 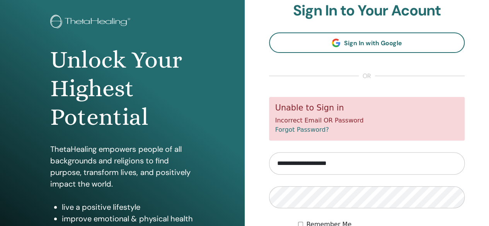 What do you see at coordinates (373, 43) in the screenshot?
I see `span: Sign In with Google` at bounding box center [373, 43].